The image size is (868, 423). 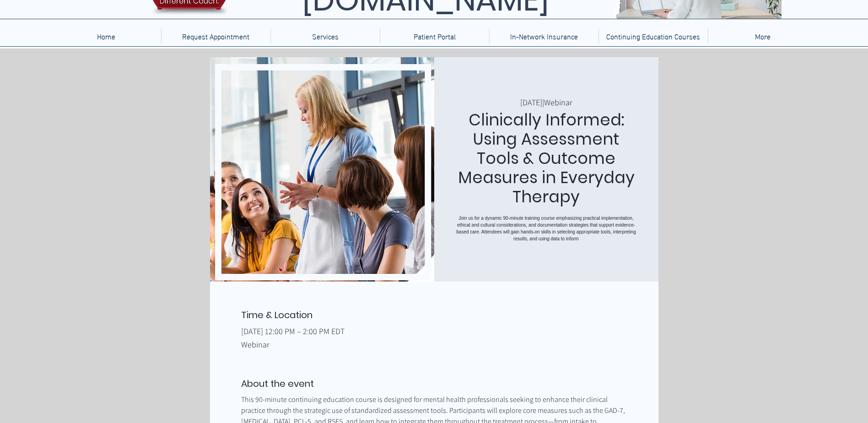 What do you see at coordinates (546, 228) in the screenshot?
I see `p: Join us for a dynamic 90-minute training course emphasizing practical implementation, ethical and...` at bounding box center [546, 228].